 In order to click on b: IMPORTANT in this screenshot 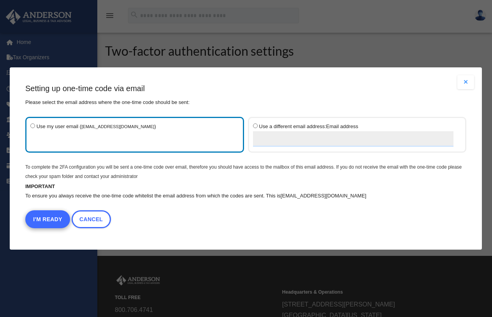, I will do `click(40, 186)`.